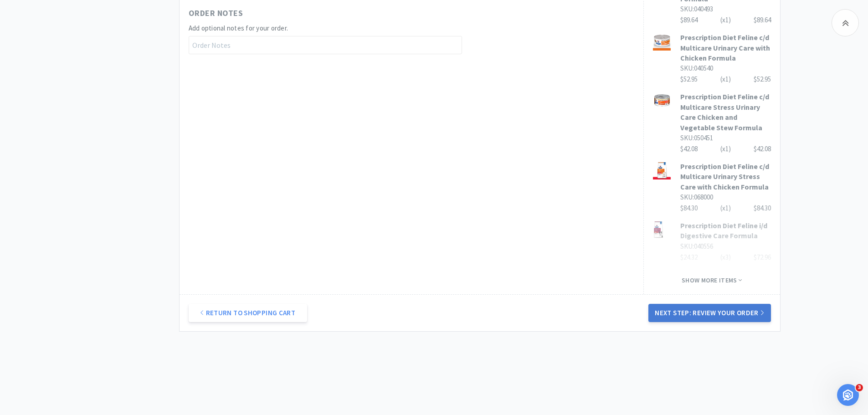  Describe the element at coordinates (248, 313) in the screenshot. I see `a: Return to Shopping Cart` at that location.